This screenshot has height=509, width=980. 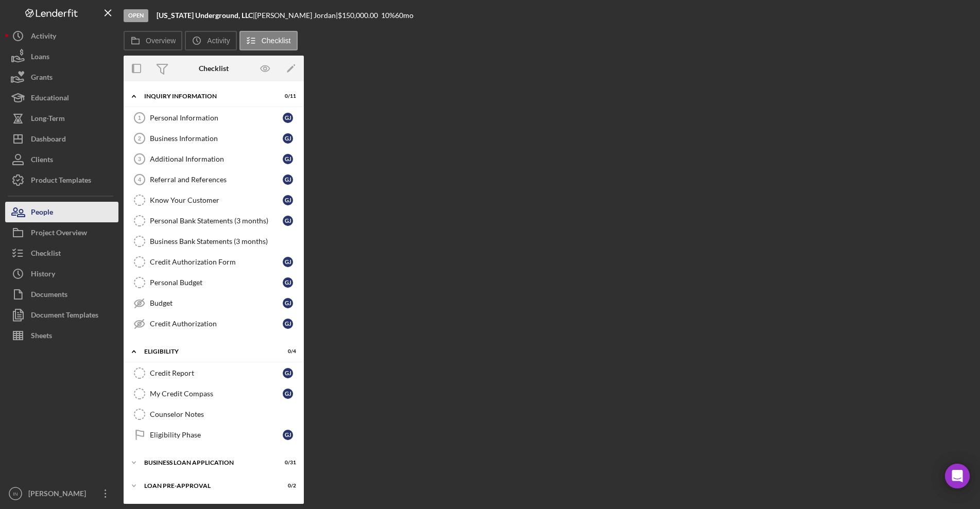 What do you see at coordinates (214, 324) in the screenshot?
I see `a: Credit AuthorizationGJ` at bounding box center [214, 324].